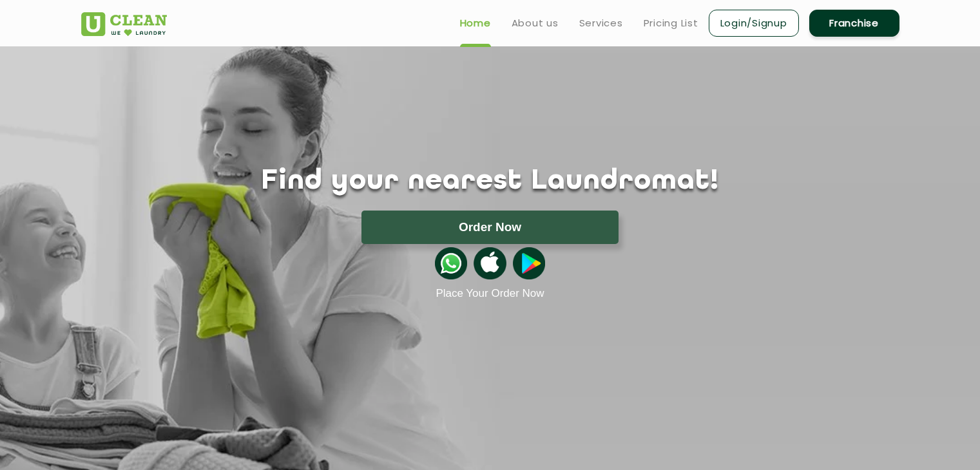  Describe the element at coordinates (601, 23) in the screenshot. I see `a: Services` at that location.